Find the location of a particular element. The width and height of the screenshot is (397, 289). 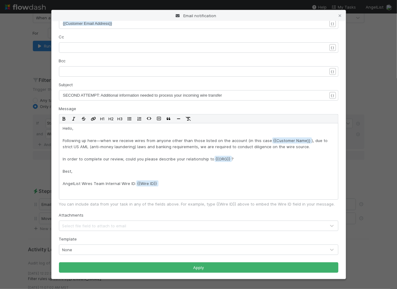

div: Select file field to attach to email is located at coordinates (94, 226).